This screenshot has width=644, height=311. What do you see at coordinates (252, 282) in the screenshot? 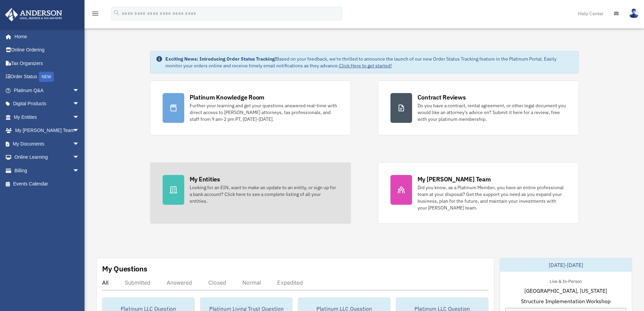
I see `div: Normal` at bounding box center [252, 282].